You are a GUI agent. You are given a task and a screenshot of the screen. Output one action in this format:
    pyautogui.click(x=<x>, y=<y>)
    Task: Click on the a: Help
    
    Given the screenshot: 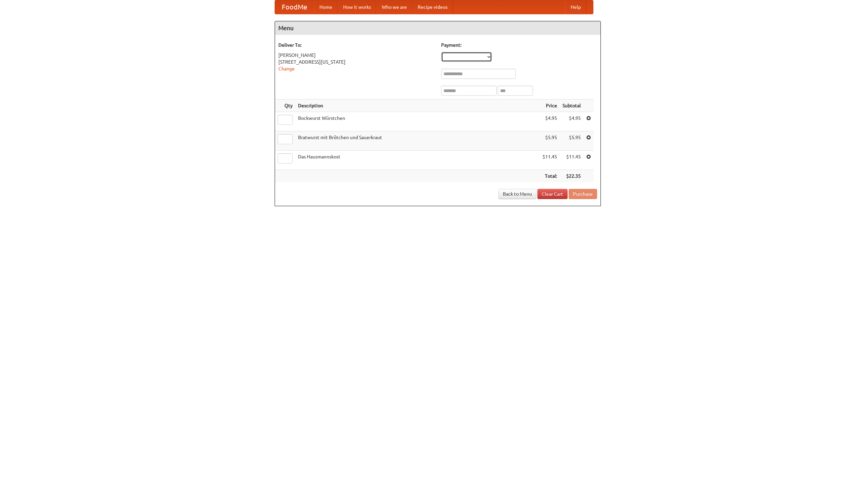 What is the action you would take?
    pyautogui.click(x=575, y=7)
    